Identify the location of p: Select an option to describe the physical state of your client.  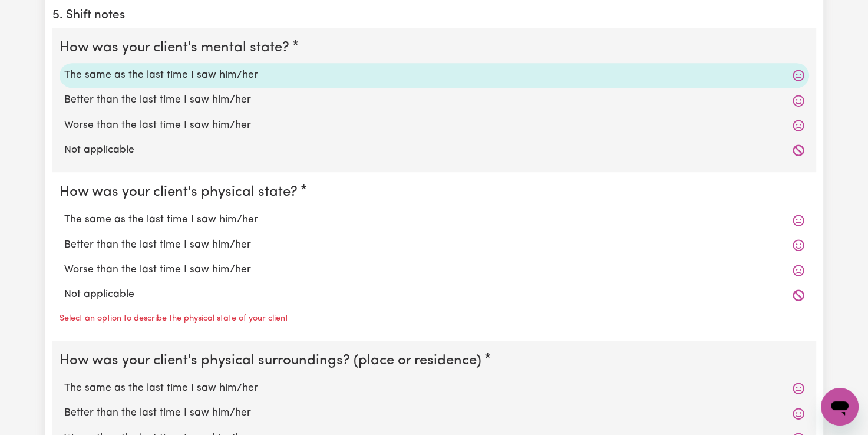
(174, 319).